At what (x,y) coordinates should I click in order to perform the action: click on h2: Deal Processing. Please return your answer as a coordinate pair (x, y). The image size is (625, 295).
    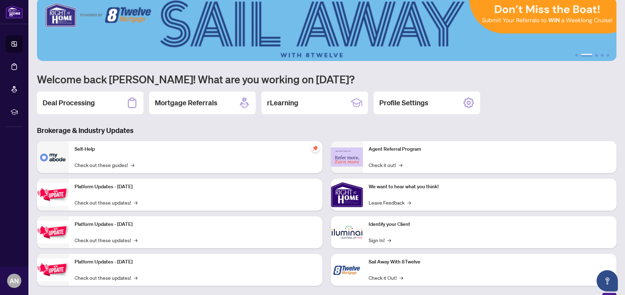
    Looking at the image, I should click on (68, 103).